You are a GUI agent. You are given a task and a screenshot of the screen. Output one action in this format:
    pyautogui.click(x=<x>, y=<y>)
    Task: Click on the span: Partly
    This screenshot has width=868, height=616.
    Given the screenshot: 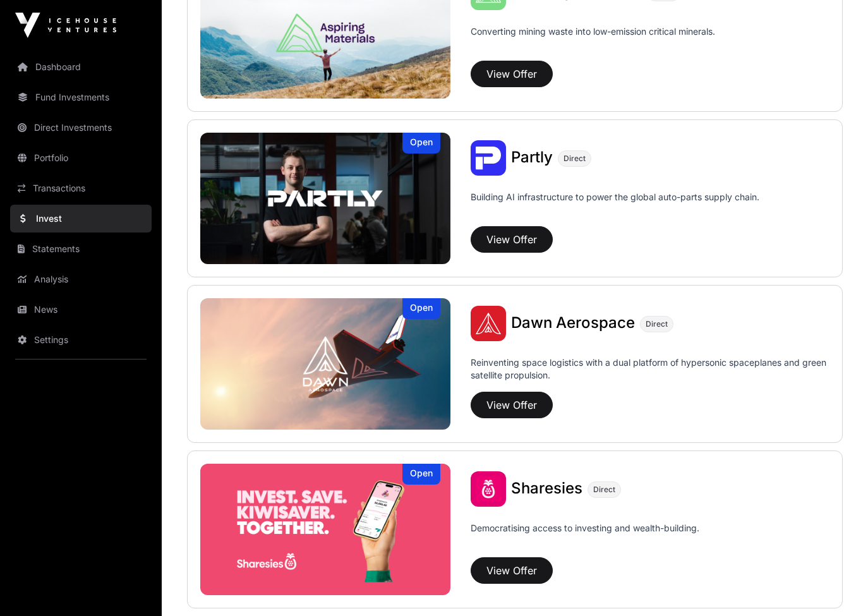 What is the action you would take?
    pyautogui.click(x=532, y=156)
    